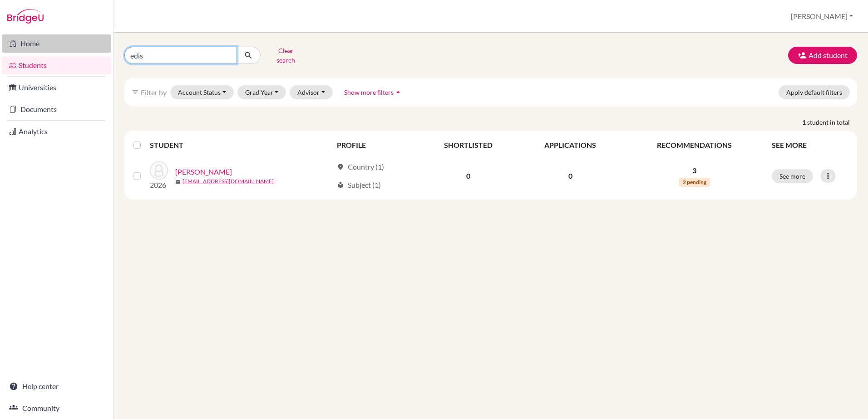 This screenshot has width=868, height=419. What do you see at coordinates (56, 408) in the screenshot?
I see `a: Community` at bounding box center [56, 408].